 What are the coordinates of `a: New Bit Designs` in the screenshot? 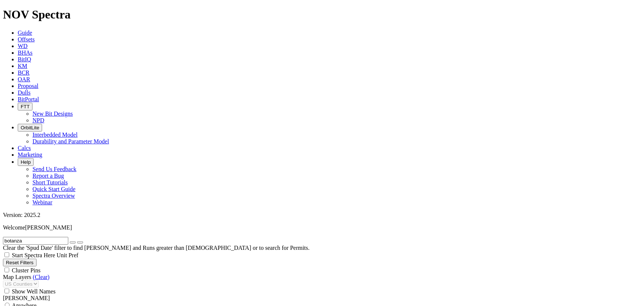 It's located at (53, 114).